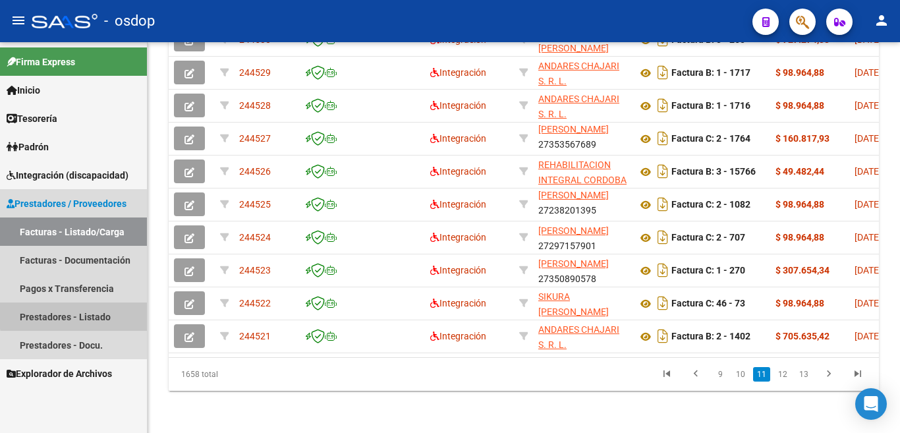  I want to click on span: Firma Express, so click(41, 62).